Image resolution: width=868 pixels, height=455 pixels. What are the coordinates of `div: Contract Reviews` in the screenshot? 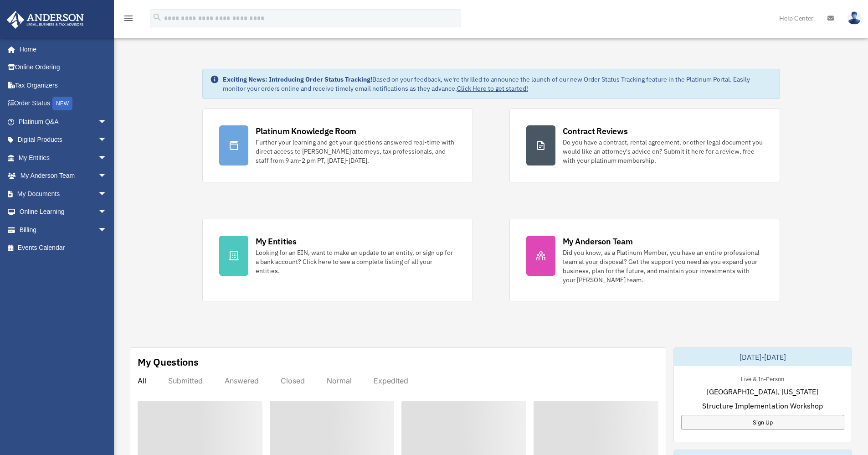 It's located at (595, 131).